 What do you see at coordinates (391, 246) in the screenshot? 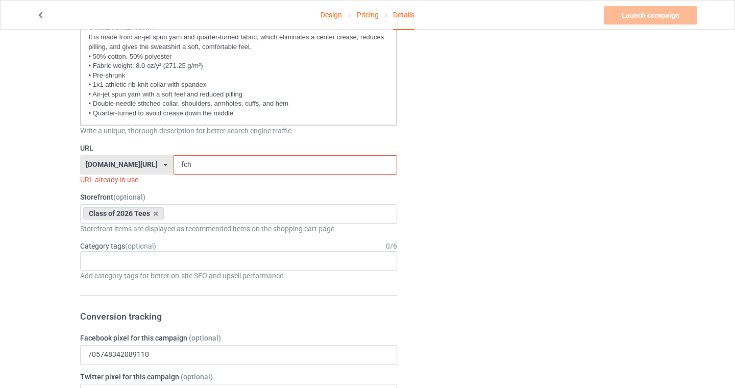
I see `div: 0 / 6` at bounding box center [391, 246].